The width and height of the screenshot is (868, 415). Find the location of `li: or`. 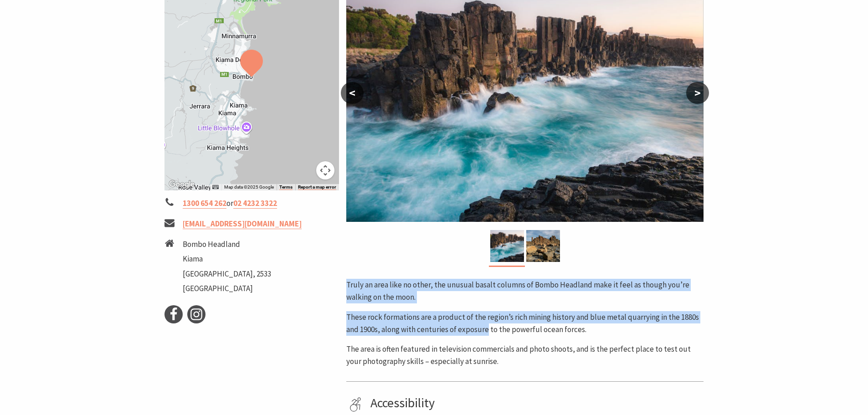

li: or is located at coordinates (252, 203).